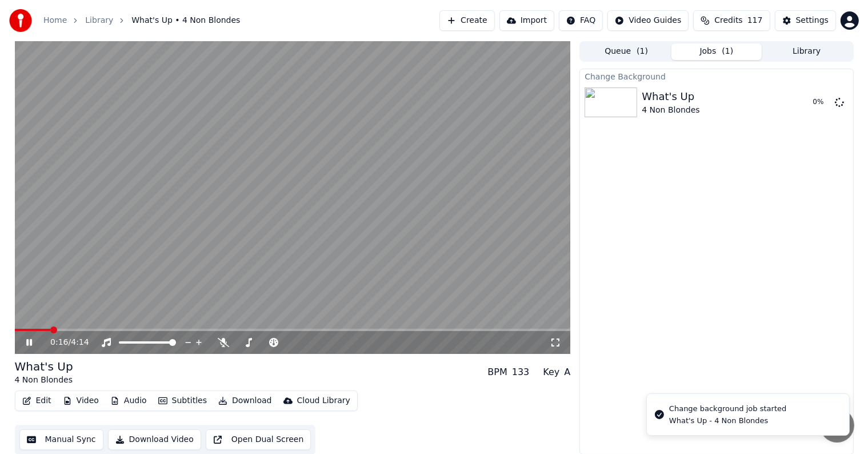  What do you see at coordinates (80, 342) in the screenshot?
I see `span: 4:14` at bounding box center [80, 342].